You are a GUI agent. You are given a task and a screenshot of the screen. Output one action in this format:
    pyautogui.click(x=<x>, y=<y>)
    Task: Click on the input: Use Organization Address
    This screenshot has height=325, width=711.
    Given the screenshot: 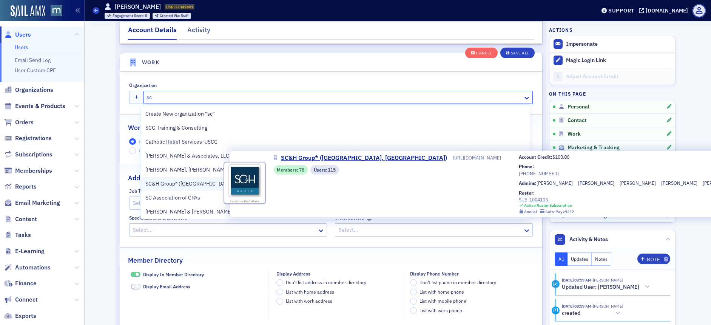 What is the action you would take?
    pyautogui.click(x=133, y=142)
    